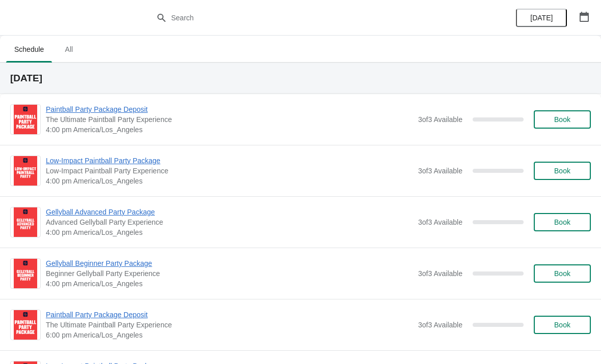 The image size is (601, 364). Describe the element at coordinates (229, 274) in the screenshot. I see `span: Beginner Gellyball Party Experience` at that location.